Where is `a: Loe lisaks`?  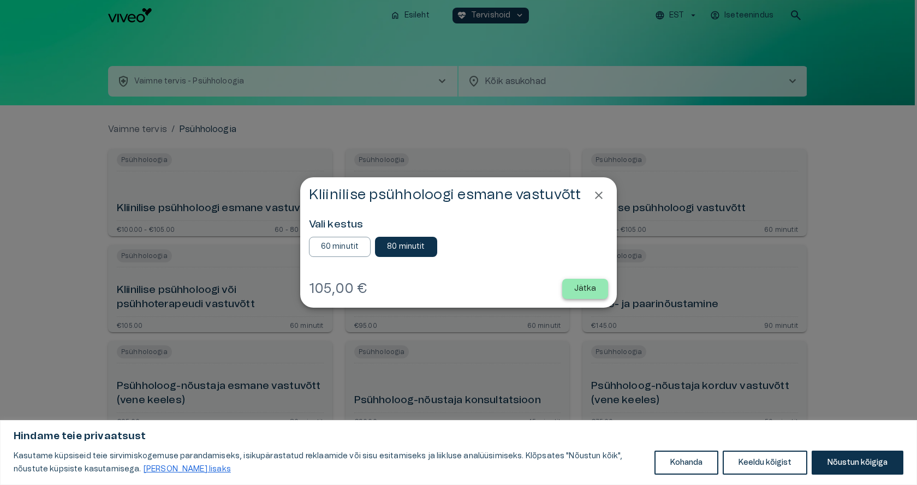 a: Loe lisaks is located at coordinates (187, 469).